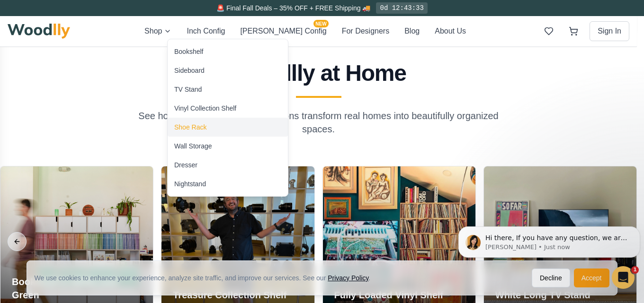 This screenshot has width=644, height=303. What do you see at coordinates (190, 184) in the screenshot?
I see `div: Nightstand` at bounding box center [190, 184].